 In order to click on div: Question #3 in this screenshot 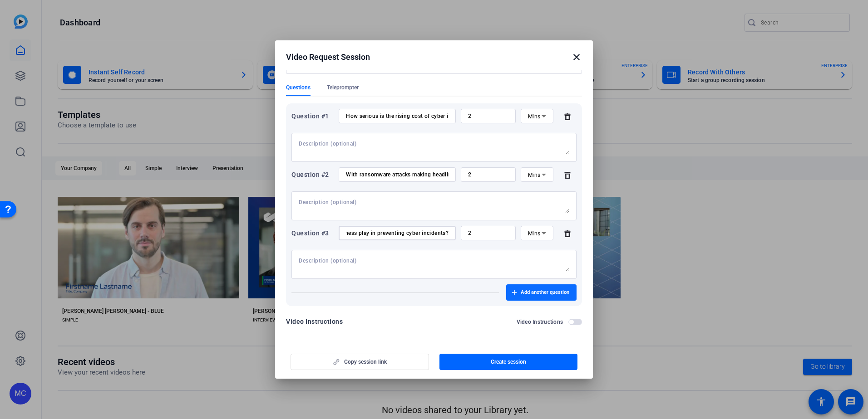, I will do `click(312, 233)`.